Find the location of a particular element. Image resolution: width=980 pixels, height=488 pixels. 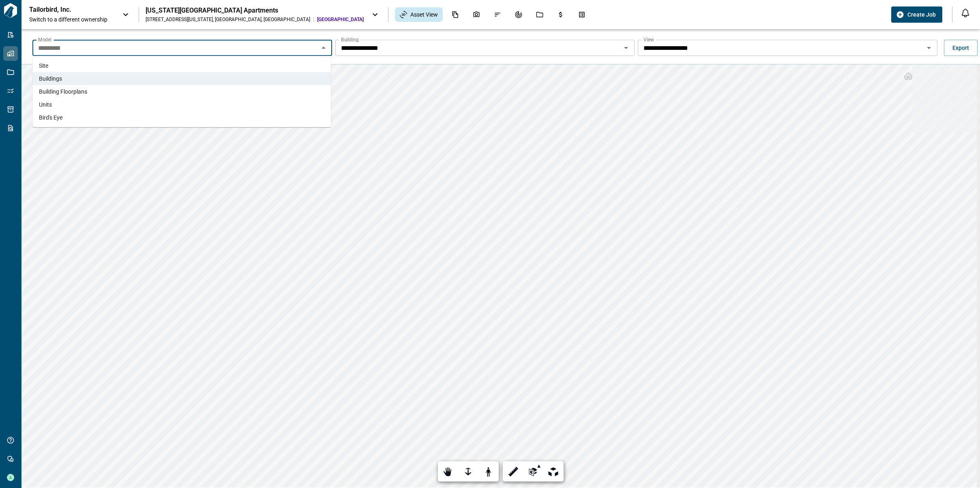

span: Create Job is located at coordinates (922, 14).